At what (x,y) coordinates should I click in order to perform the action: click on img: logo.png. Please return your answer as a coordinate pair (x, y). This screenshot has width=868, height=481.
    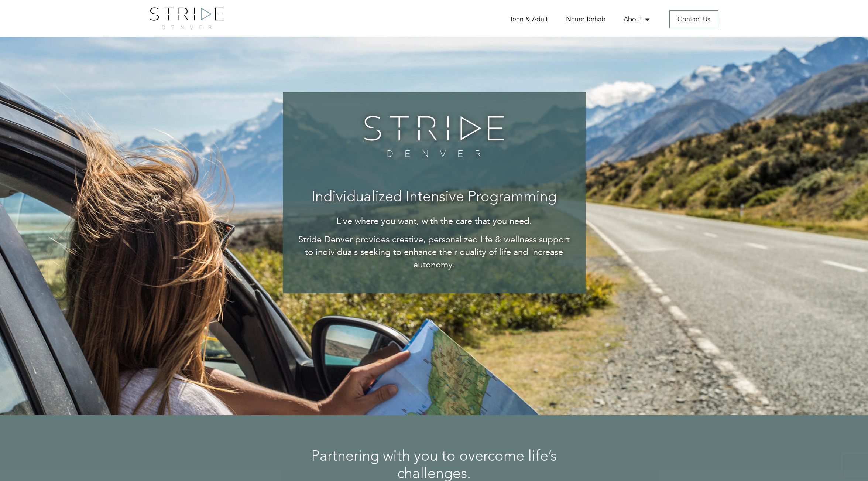
    Looking at the image, I should click on (187, 18).